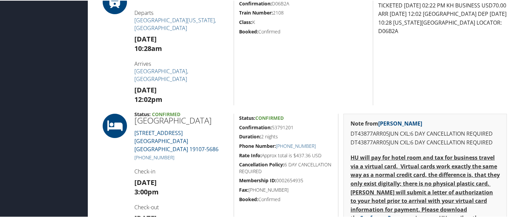  What do you see at coordinates (257, 145) in the screenshot?
I see `strong: Phone Number:` at bounding box center [257, 145].